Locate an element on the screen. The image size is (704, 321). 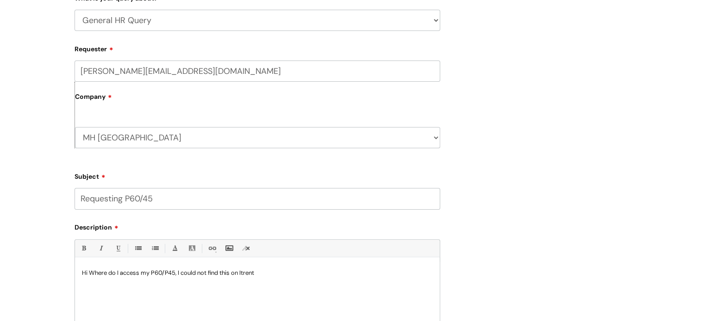
a: Bold (Ctrl-B) is located at coordinates (83, 248).